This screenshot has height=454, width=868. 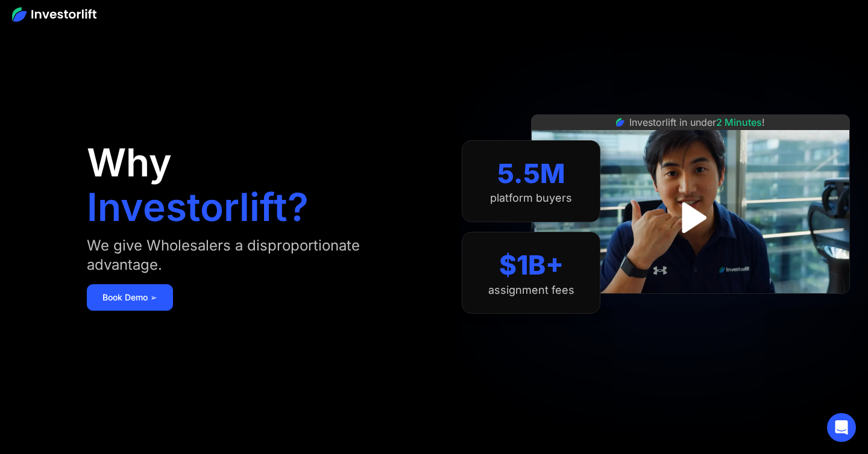 What do you see at coordinates (129, 162) in the screenshot?
I see `h1: Why` at bounding box center [129, 162].